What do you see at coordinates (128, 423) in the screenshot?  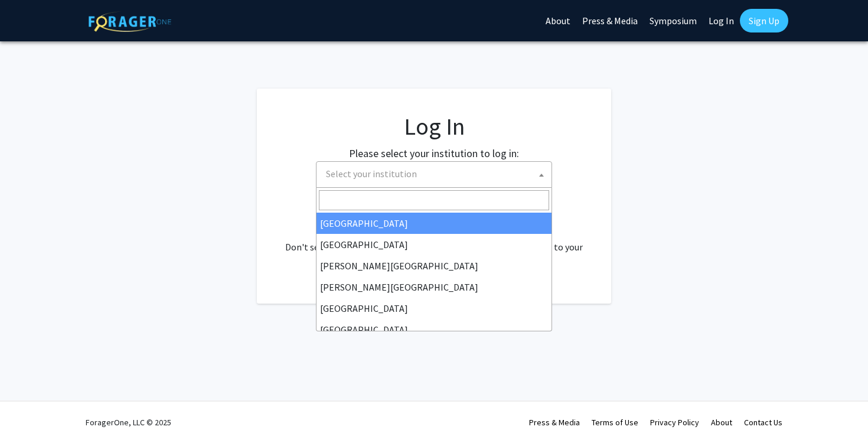 I see `div: ForagerOne, LLC © 2025` at bounding box center [128, 423].